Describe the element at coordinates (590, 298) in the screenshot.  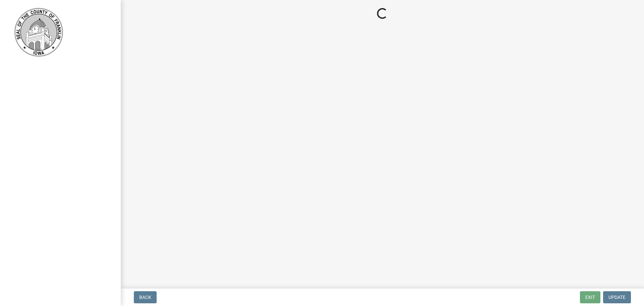
I see `button: Exit` at that location.